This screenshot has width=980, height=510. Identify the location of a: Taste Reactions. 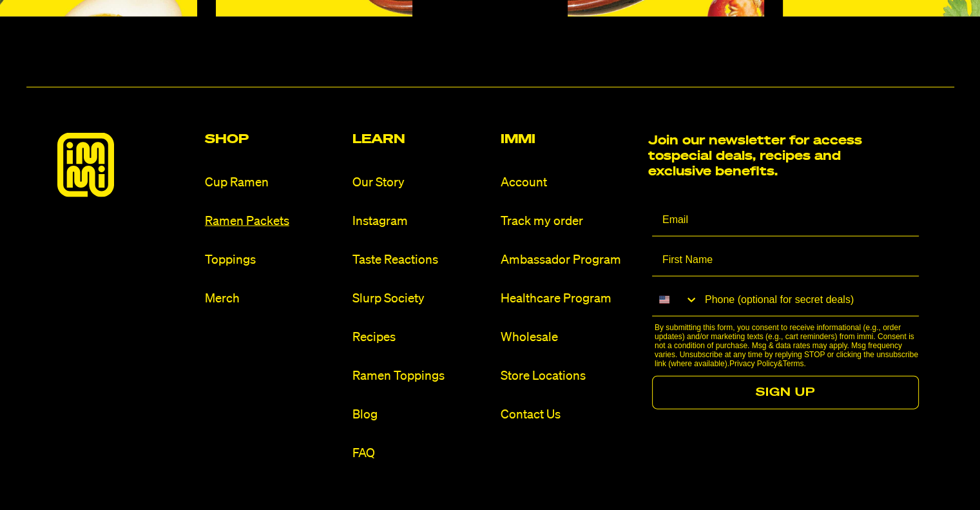
(421, 260).